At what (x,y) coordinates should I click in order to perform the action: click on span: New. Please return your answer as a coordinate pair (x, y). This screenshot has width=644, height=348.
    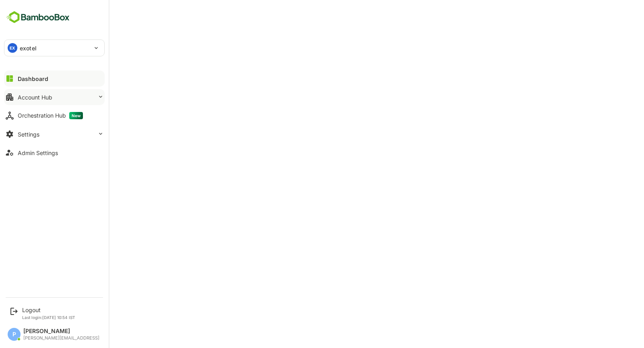
    Looking at the image, I should click on (76, 116).